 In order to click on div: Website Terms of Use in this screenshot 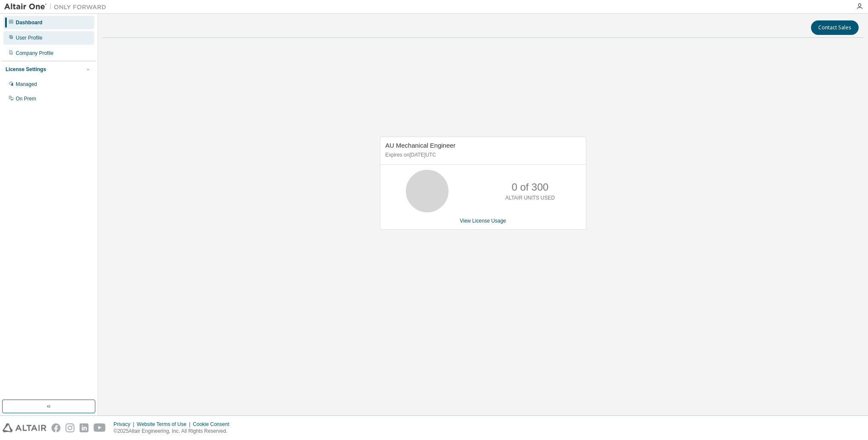, I will do `click(165, 424)`.